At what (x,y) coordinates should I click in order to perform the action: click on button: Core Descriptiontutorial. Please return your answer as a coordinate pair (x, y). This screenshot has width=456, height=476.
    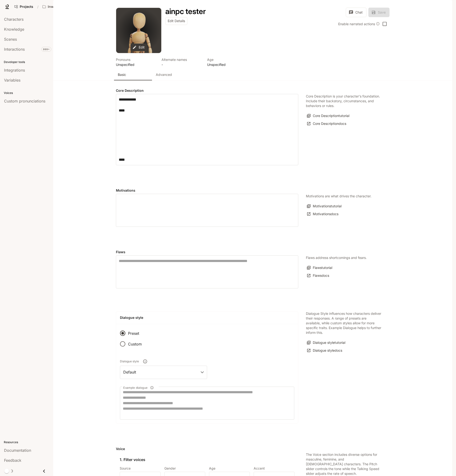
    Looking at the image, I should click on (328, 116).